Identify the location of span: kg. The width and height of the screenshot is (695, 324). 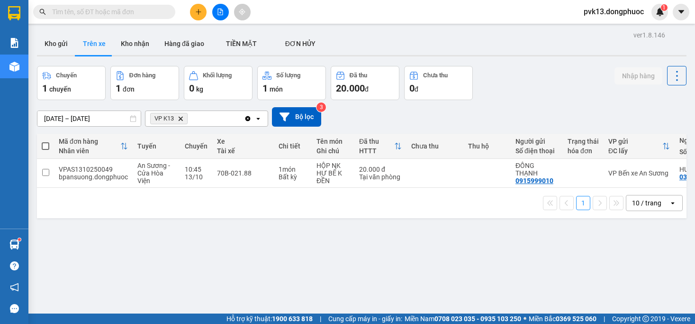
(200, 89).